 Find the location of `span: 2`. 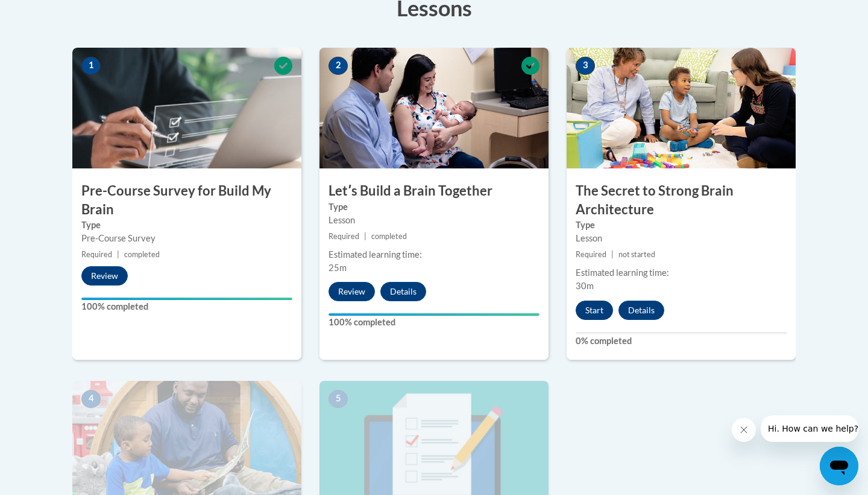

span: 2 is located at coordinates (338, 66).